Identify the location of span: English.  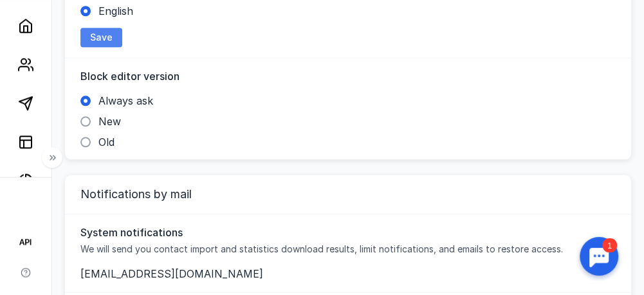
(116, 11).